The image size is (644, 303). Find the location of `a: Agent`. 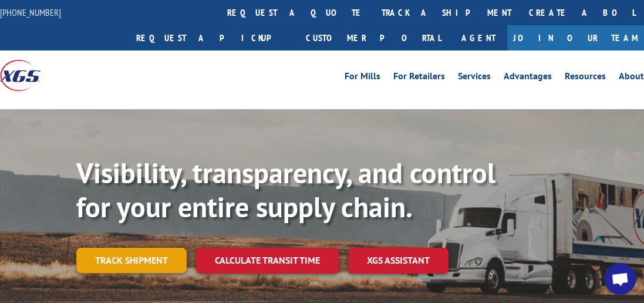

a: Agent is located at coordinates (479, 38).